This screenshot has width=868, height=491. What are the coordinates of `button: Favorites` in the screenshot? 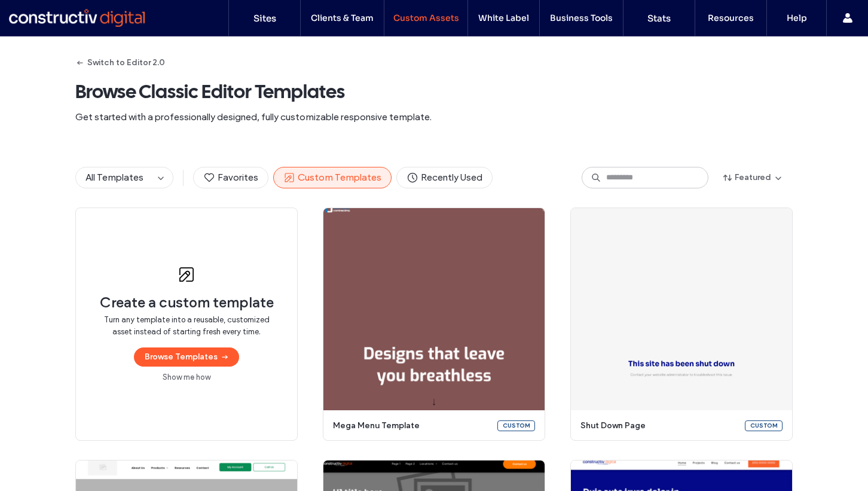 It's located at (230, 177).